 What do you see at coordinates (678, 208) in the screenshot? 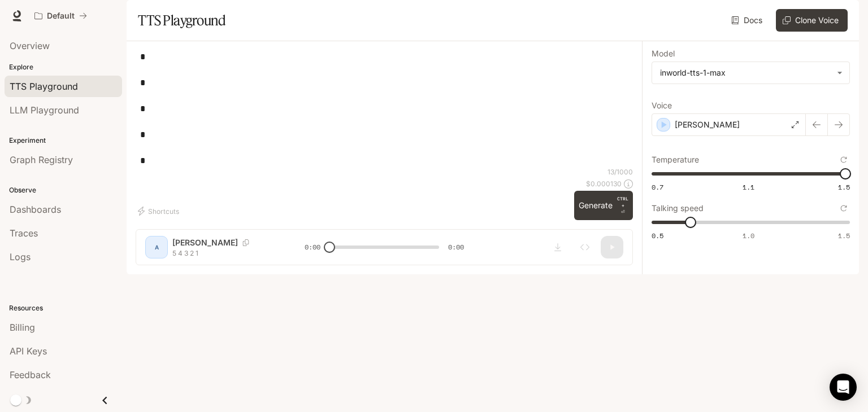
I see `p: Talking speed` at bounding box center [678, 208].